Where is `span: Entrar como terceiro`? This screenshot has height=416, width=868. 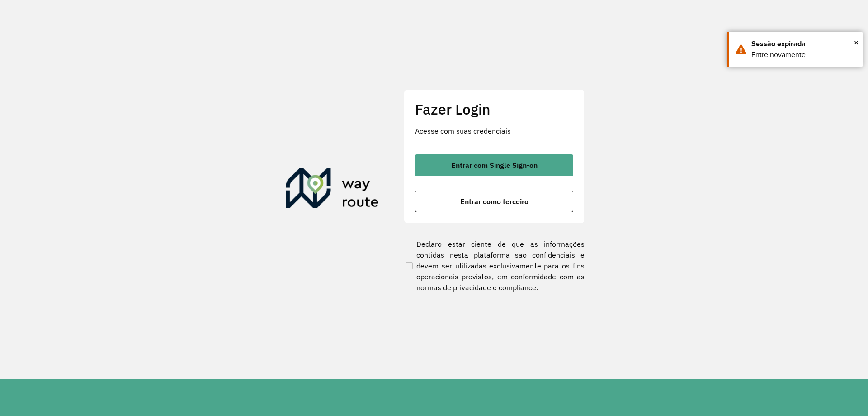
span: Entrar como terceiro is located at coordinates (494, 202).